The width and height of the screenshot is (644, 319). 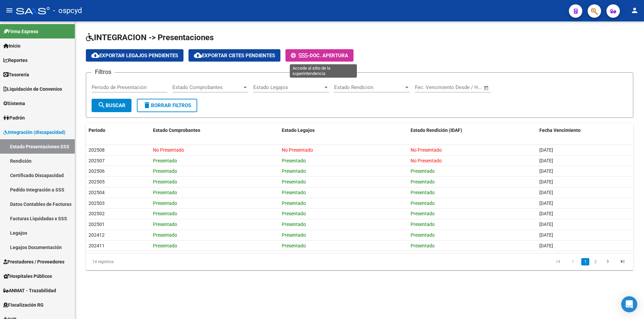 I want to click on button: Exportar Legajos Pendientes, so click(x=135, y=55).